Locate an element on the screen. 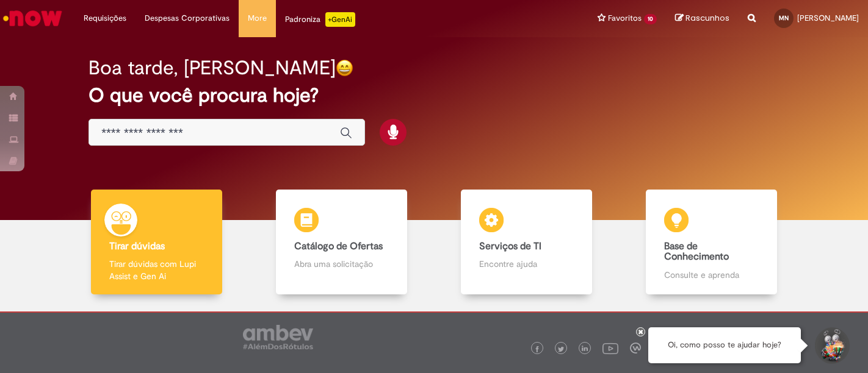  img: ServiceNow is located at coordinates (32, 18).